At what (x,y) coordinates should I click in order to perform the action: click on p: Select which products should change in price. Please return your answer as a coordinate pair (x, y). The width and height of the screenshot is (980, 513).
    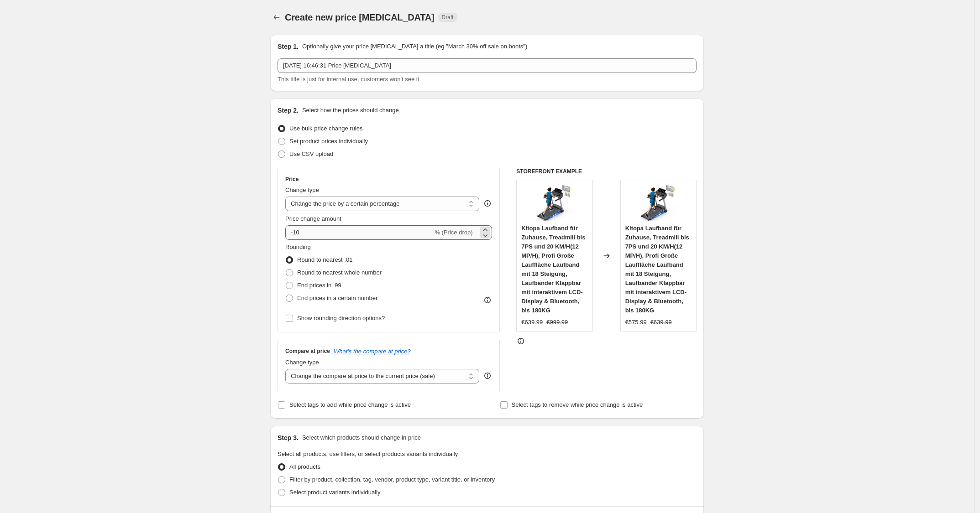
    Looking at the image, I should click on (361, 438).